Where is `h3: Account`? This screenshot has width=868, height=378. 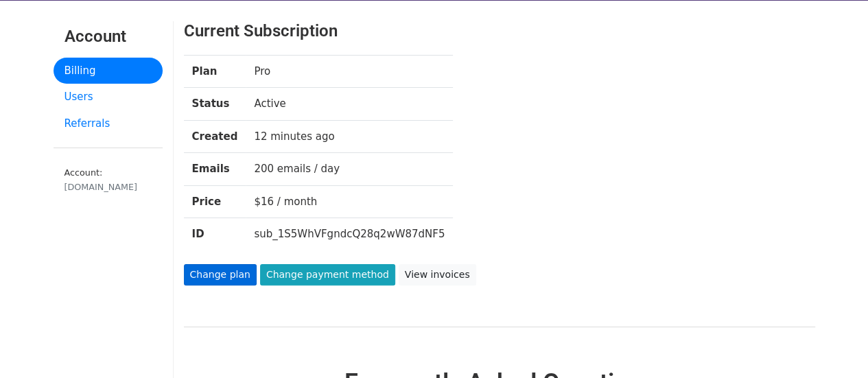
h3: Account is located at coordinates (108, 36).